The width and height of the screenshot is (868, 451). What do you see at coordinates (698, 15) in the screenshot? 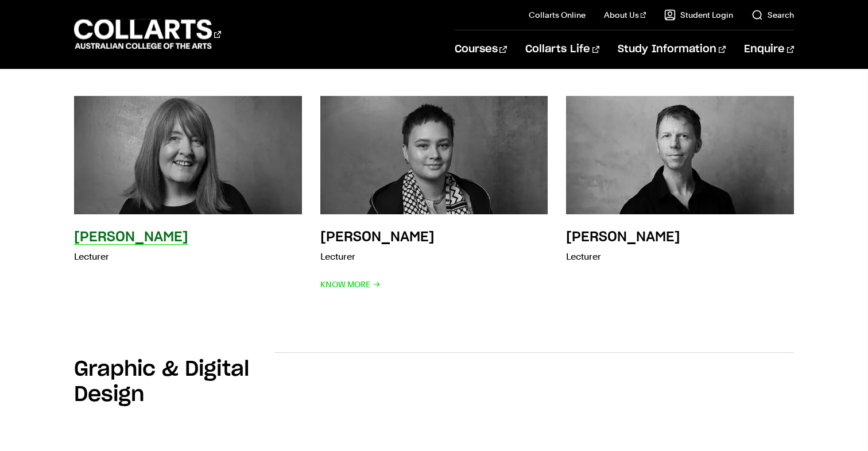
I see `a: Student Login` at bounding box center [698, 15].